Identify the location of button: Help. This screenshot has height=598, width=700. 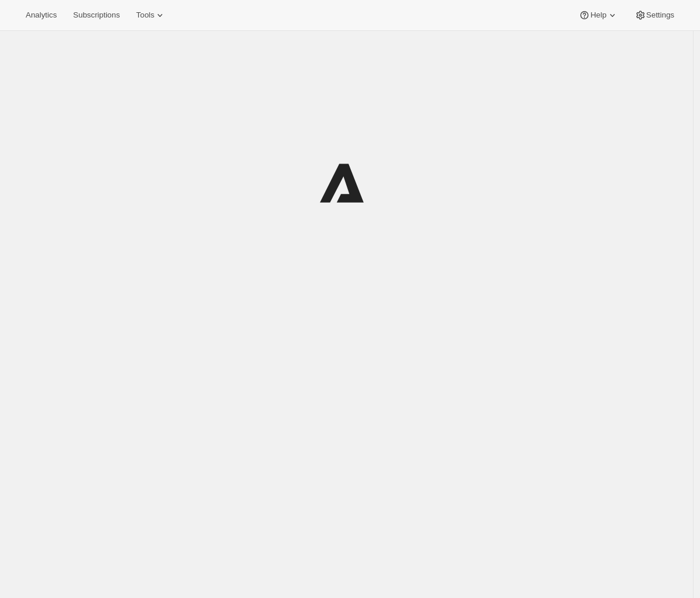
(598, 15).